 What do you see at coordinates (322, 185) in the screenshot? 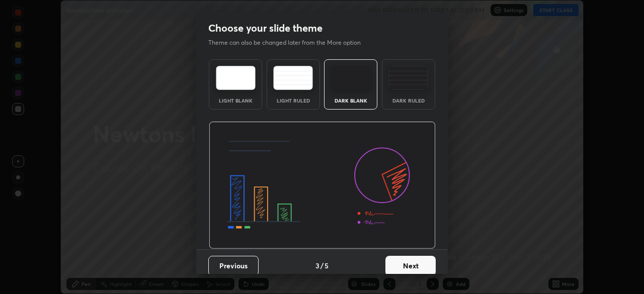
I see `img: darkThemeBanner.d06ce4a2.svg` at bounding box center [322, 185].